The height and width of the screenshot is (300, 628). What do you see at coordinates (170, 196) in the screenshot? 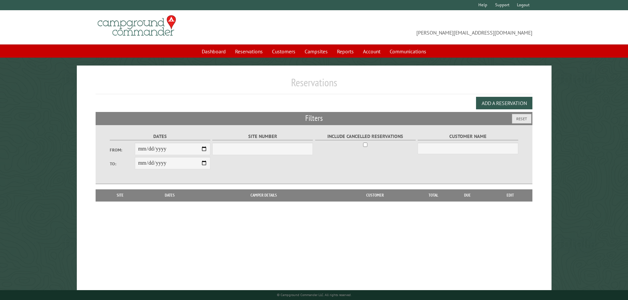
I see `th: Dates` at bounding box center [170, 196].